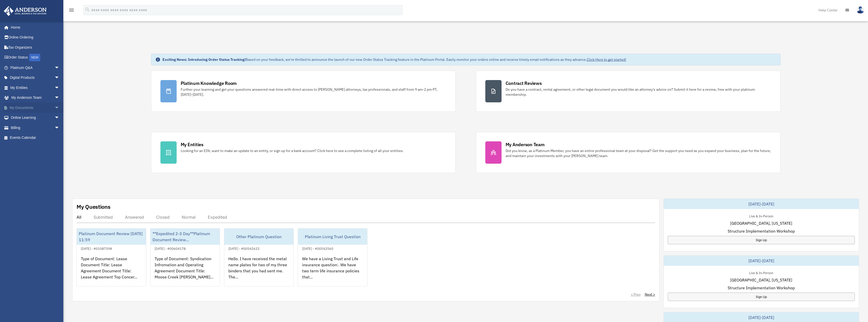  What do you see at coordinates (189, 217) in the screenshot?
I see `div: Normal` at bounding box center [189, 217].